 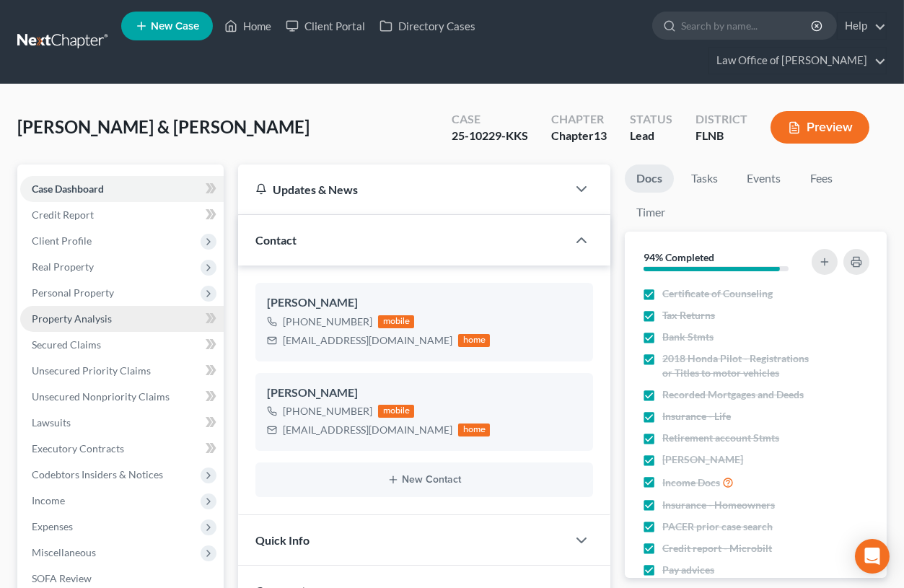 I want to click on a: Property Analysis, so click(x=122, y=319).